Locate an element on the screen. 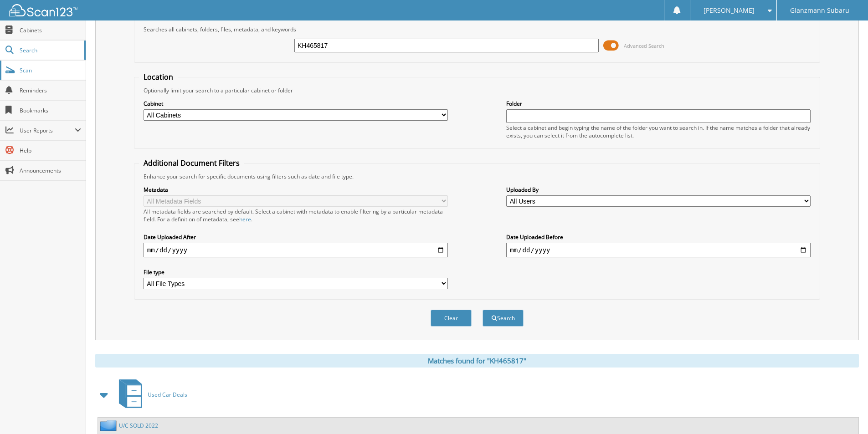 The width and height of the screenshot is (868, 434). span: Help is located at coordinates (50, 150).